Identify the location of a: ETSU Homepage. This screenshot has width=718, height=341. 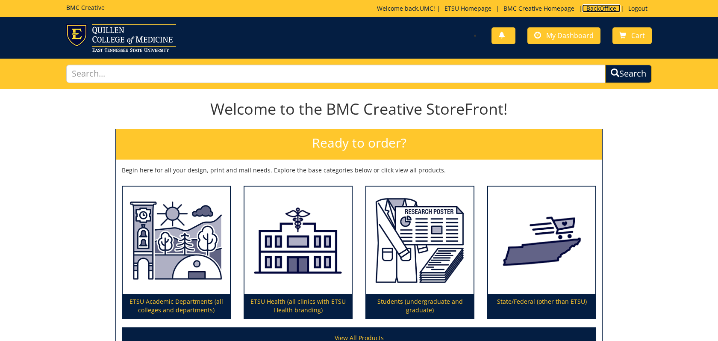
(468, 8).